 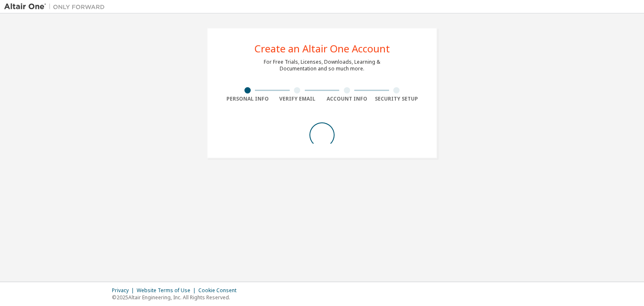 I want to click on div: Personal Info, so click(x=248, y=99).